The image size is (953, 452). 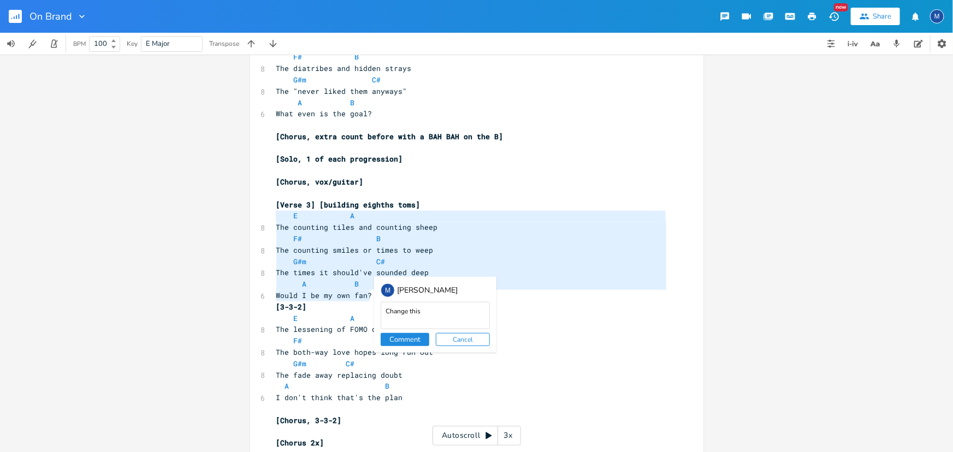 What do you see at coordinates (355, 250) in the screenshot?
I see `span: The counting smiles or times to weep` at bounding box center [355, 250].